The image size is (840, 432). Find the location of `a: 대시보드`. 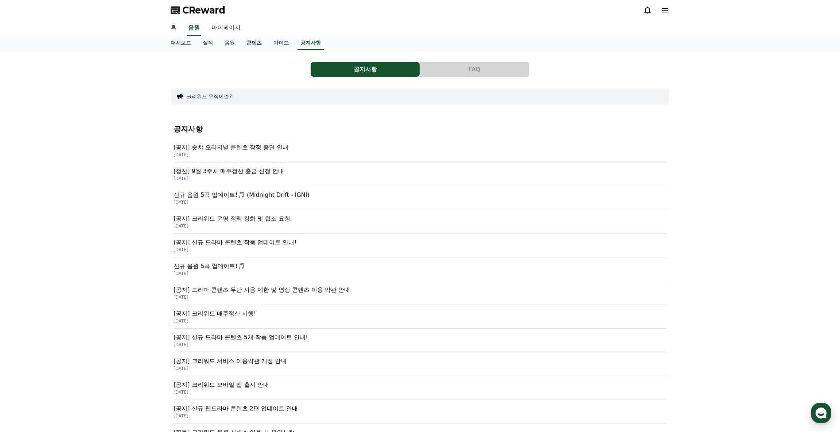

a: 대시보드 is located at coordinates (181, 43).